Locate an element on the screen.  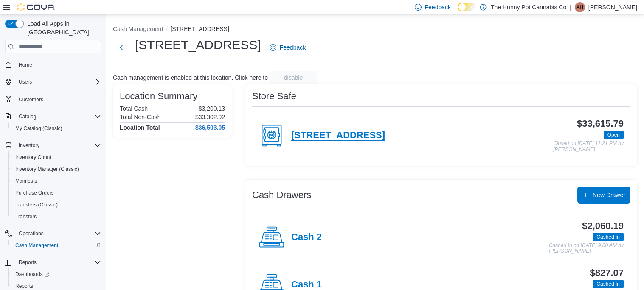
a: Inventory Count is located at coordinates (33, 157).